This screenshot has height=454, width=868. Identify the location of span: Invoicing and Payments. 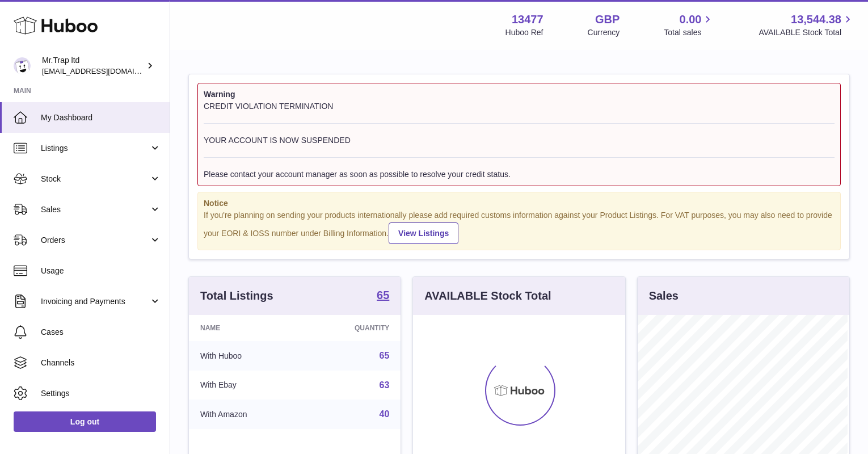
(94, 301).